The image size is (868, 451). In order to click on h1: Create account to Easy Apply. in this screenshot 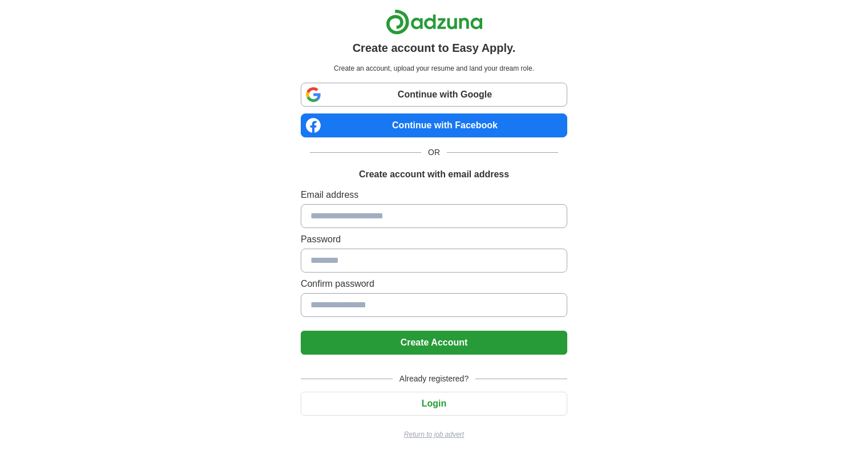, I will do `click(434, 48)`.